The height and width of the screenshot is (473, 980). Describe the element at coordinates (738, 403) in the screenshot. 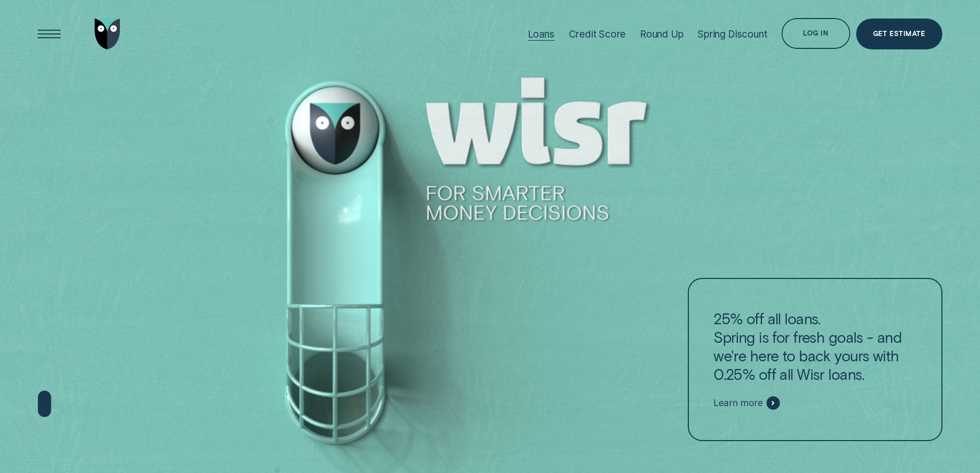

I see `span: Learn more` at that location.